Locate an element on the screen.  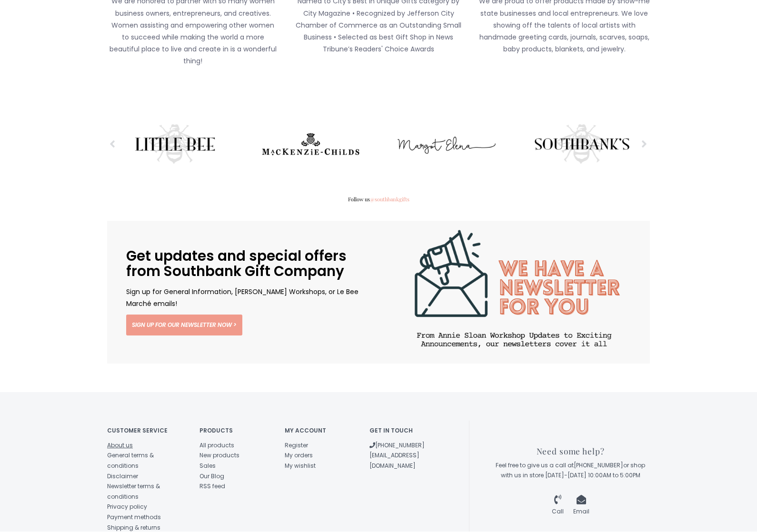
img: Little Bees is located at coordinates (175, 144).